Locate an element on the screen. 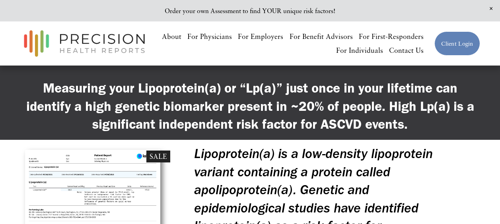  img: Precision Health Reports is located at coordinates (84, 43).